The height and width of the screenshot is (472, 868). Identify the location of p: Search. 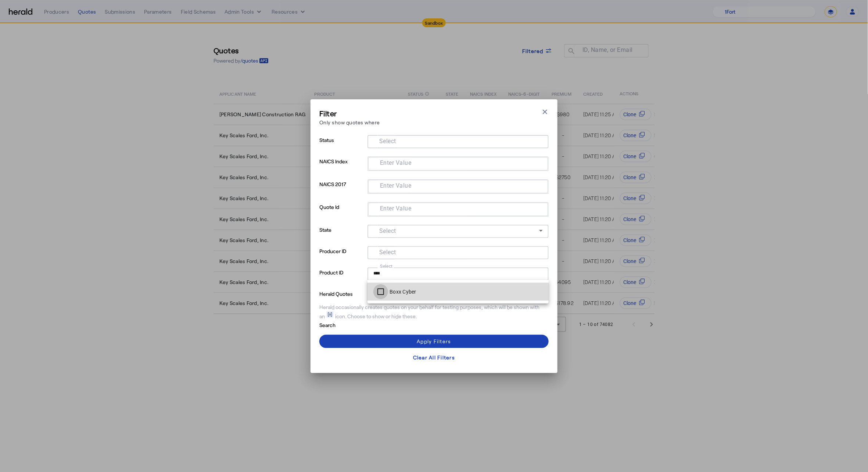
(348, 324).